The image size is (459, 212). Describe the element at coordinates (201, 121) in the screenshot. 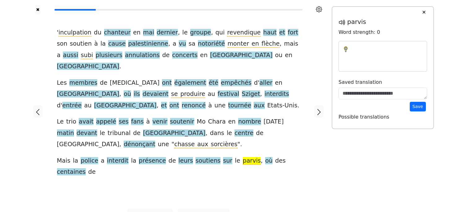

I see `span: Mo` at that location.